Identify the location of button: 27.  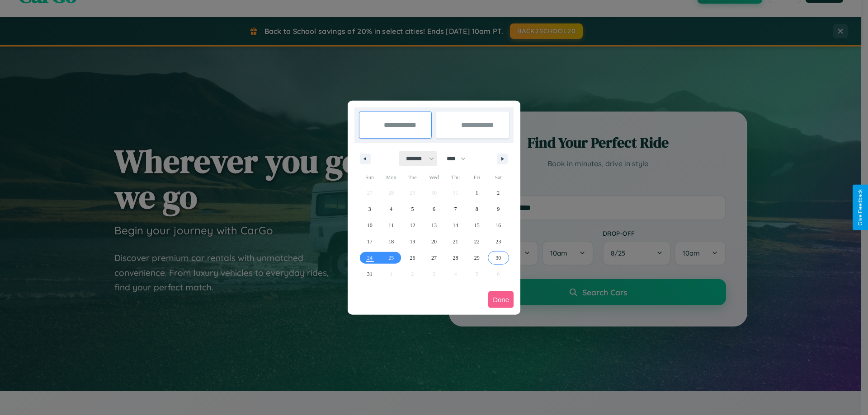
(433, 258).